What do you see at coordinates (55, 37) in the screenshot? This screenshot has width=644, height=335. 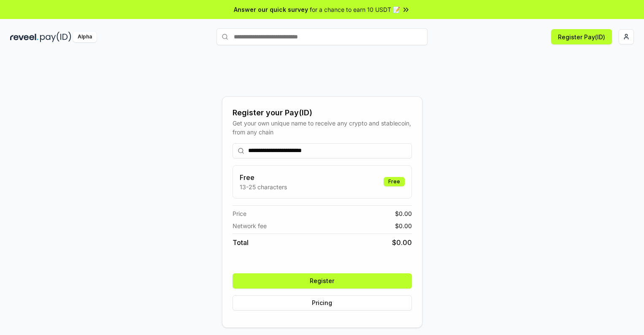 I see `img: pay_id` at bounding box center [55, 37].